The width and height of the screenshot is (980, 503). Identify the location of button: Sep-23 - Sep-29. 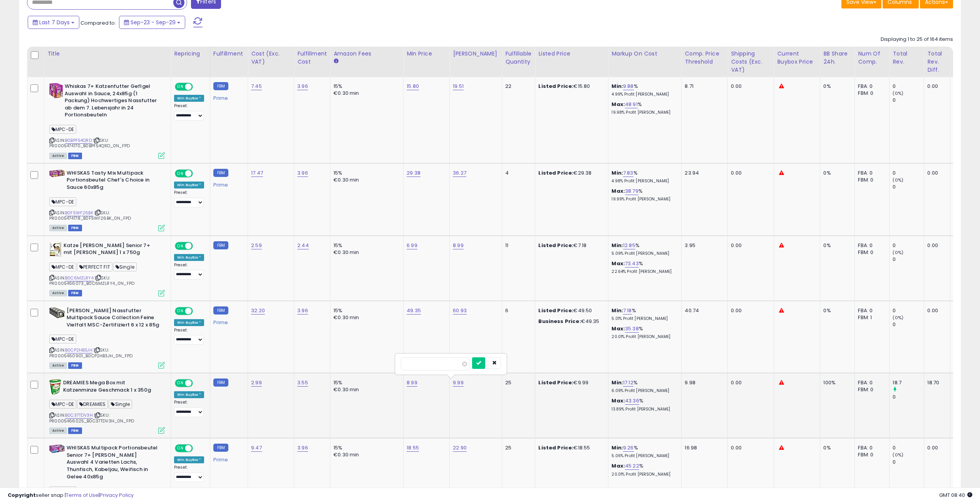
(152, 22).